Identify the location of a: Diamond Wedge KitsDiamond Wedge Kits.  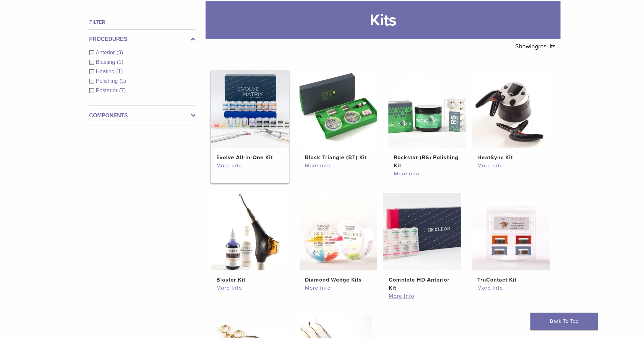
(338, 238).